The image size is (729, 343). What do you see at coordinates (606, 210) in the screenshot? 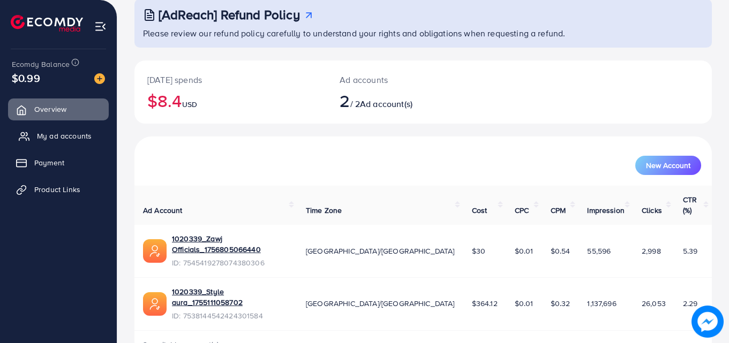
I see `span: Impression` at bounding box center [606, 210].